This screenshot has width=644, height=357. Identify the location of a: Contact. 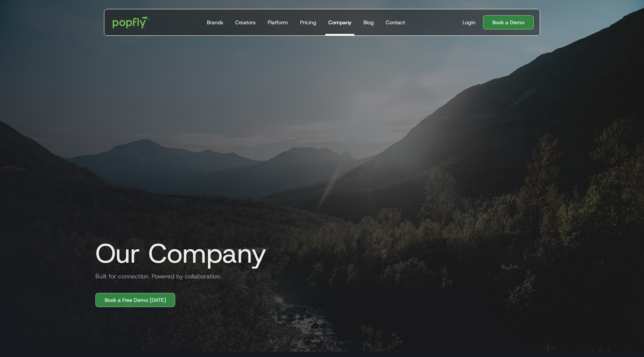
(395, 22).